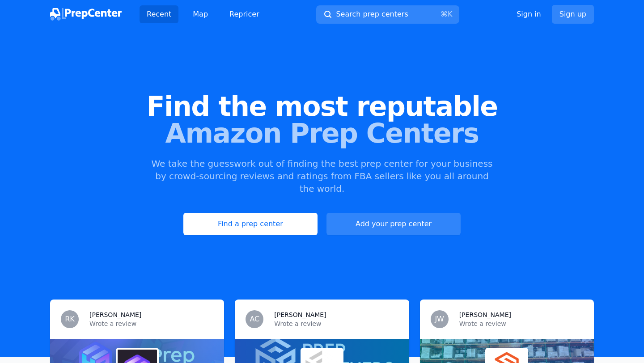  I want to click on span: Amazon Prep Centers, so click(322, 133).